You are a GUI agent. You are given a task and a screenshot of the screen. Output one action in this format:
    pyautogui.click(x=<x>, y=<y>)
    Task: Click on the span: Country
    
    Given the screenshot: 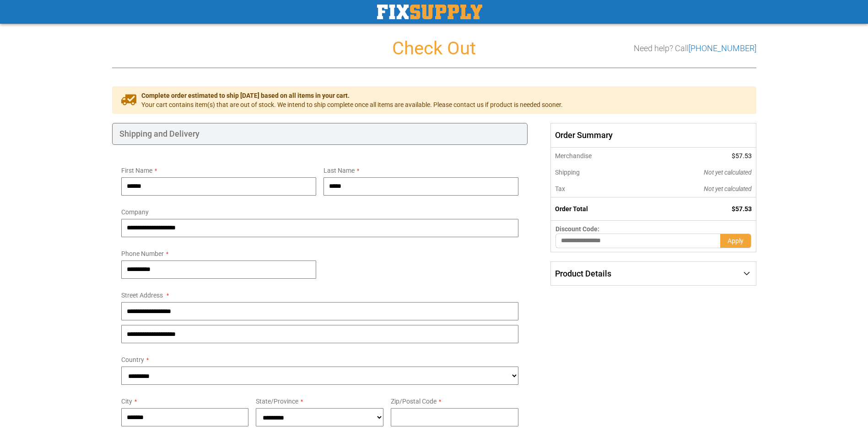 What is the action you would take?
    pyautogui.click(x=133, y=360)
    